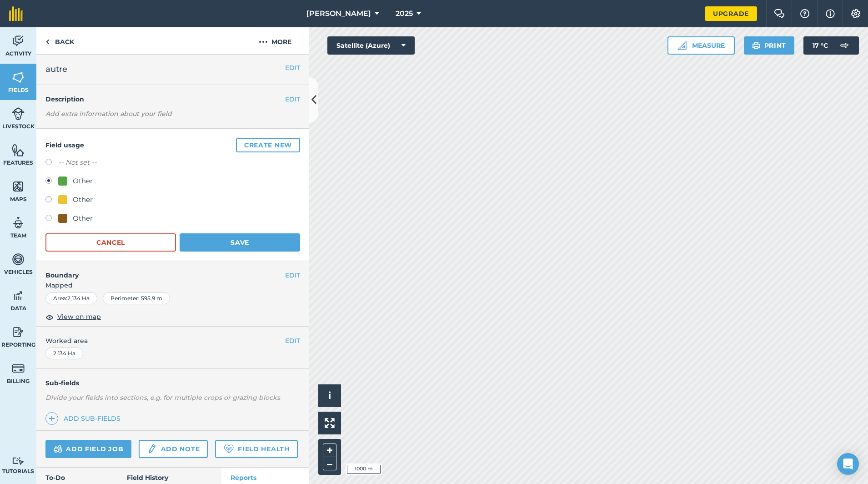 The height and width of the screenshot is (484, 868). I want to click on span: 2025, so click(404, 14).